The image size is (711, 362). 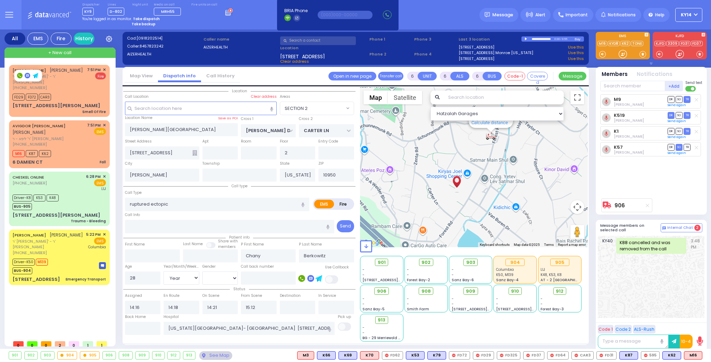 I want to click on label: AIZERHEALTH, so click(x=164, y=54).